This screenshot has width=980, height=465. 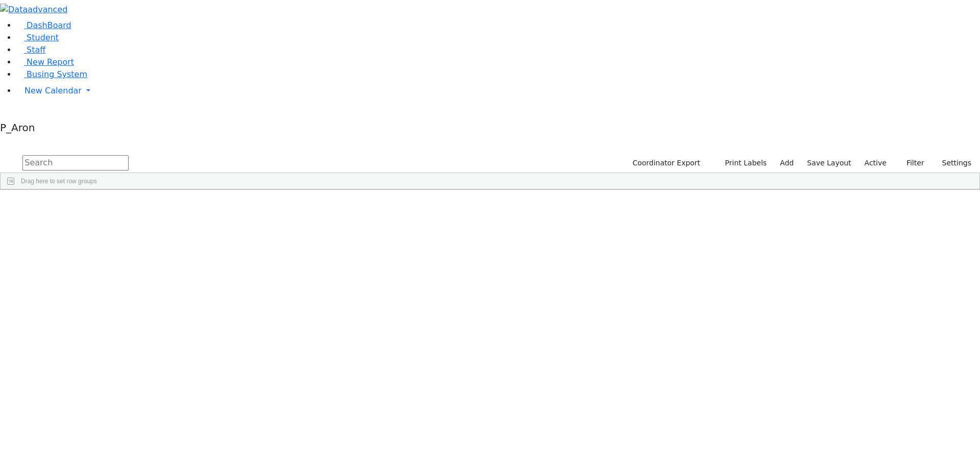 What do you see at coordinates (76, 163) in the screenshot?
I see `input: Search` at bounding box center [76, 163].